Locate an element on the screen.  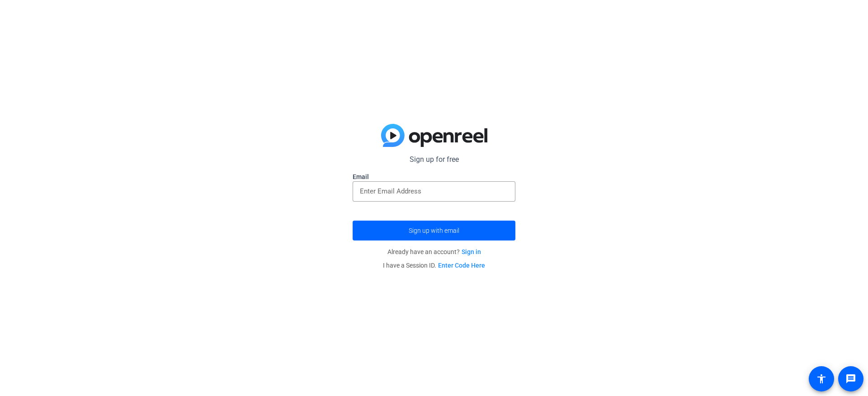
img: blue-gradient.svg is located at coordinates (434, 136).